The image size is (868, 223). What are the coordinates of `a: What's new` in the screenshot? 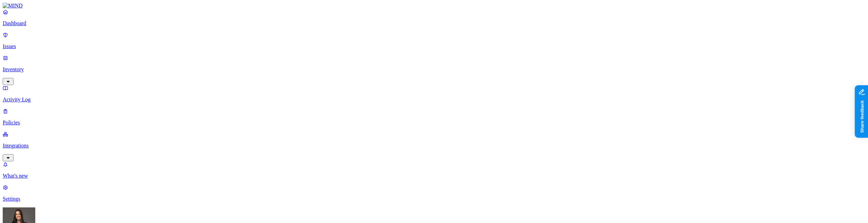 It's located at (434, 170).